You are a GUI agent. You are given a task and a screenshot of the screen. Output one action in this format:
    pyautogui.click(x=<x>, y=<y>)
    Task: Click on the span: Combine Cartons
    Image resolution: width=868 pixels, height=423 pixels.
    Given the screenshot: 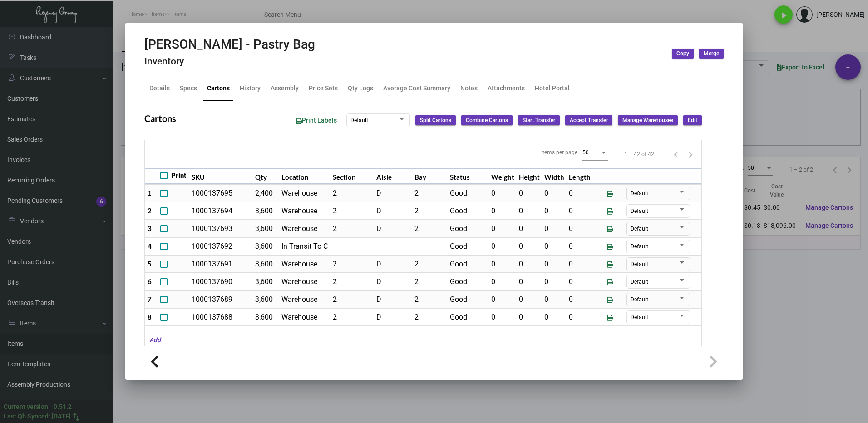 What is the action you would take?
    pyautogui.click(x=487, y=120)
    